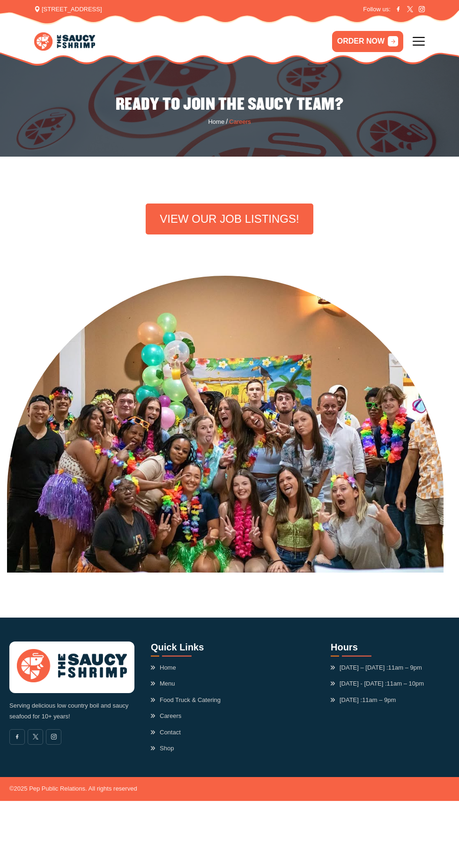 This screenshot has width=459, height=868. What do you see at coordinates (163, 684) in the screenshot?
I see `a: Menu` at bounding box center [163, 684].